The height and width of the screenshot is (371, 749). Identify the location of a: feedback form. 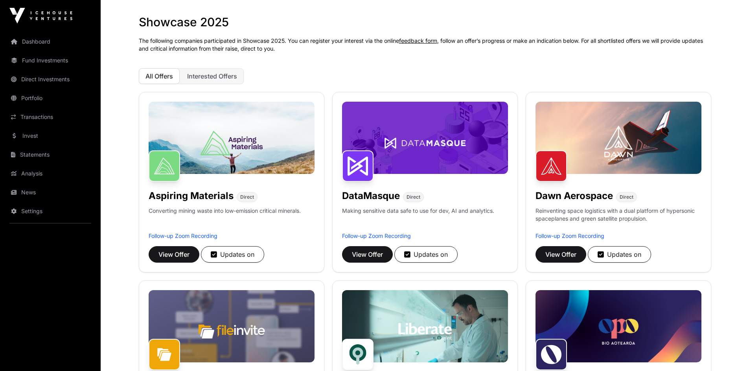
(418, 40).